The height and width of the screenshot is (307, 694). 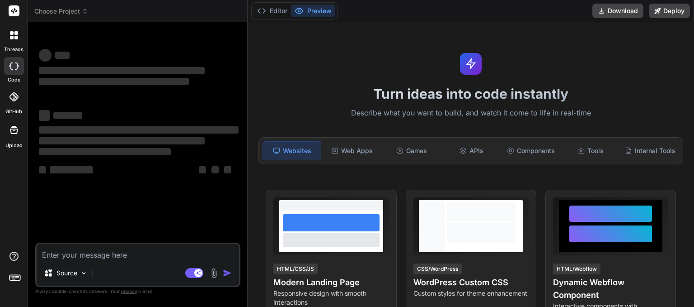 What do you see at coordinates (84, 273) in the screenshot?
I see `img: Pick Models` at bounding box center [84, 273].